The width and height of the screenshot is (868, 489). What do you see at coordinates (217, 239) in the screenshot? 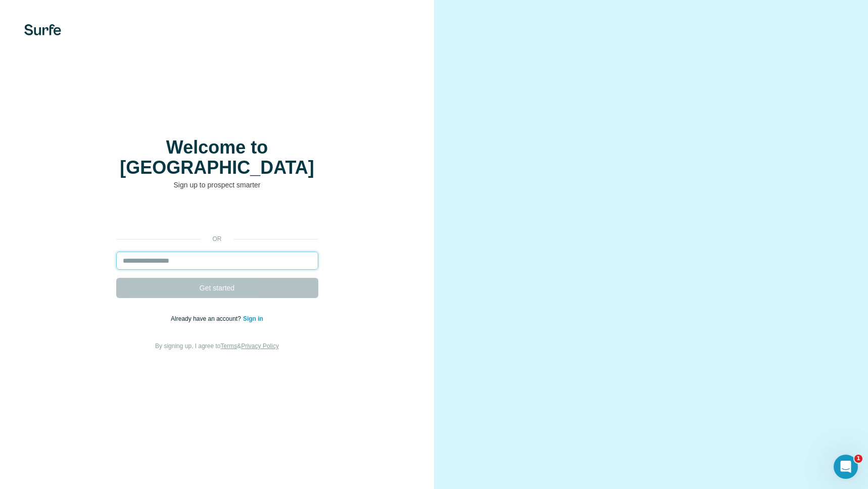
I see `p: or` at bounding box center [217, 239].